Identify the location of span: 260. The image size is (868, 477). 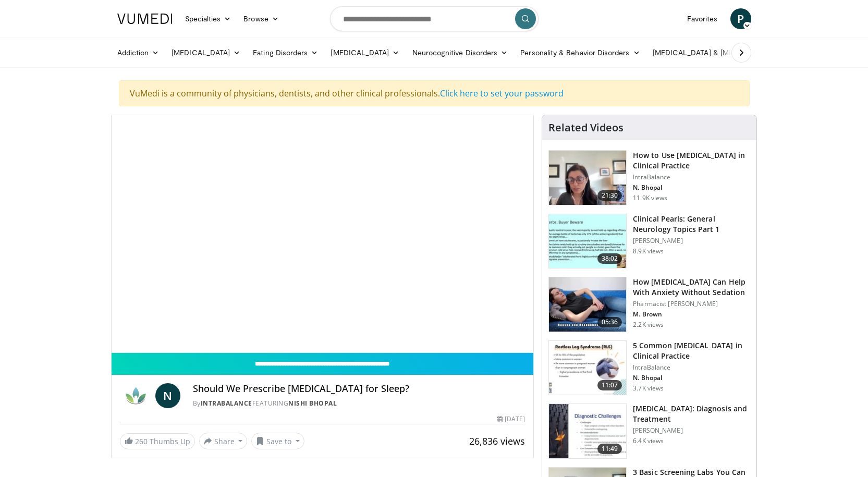
(141, 441).